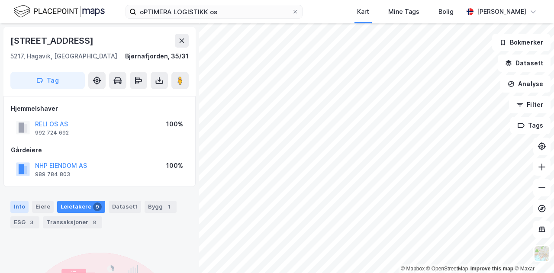 The width and height of the screenshot is (554, 273). Describe the element at coordinates (530, 125) in the screenshot. I see `button: Tags` at that location.